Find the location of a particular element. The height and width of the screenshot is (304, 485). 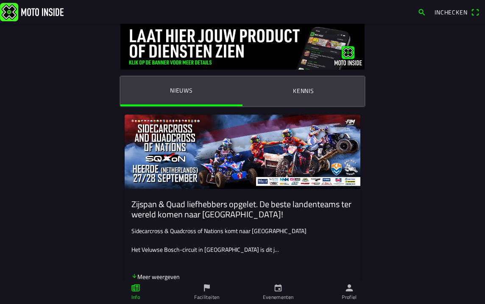

ion-label: Info is located at coordinates (136, 297).